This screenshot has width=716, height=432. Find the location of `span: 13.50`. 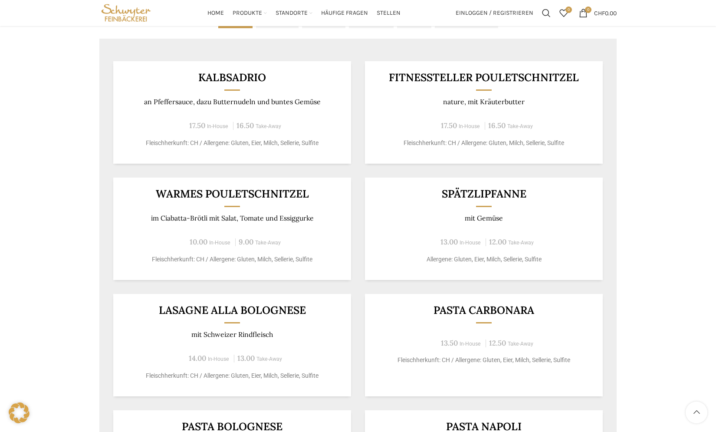

span: 13.50 is located at coordinates (449, 343).